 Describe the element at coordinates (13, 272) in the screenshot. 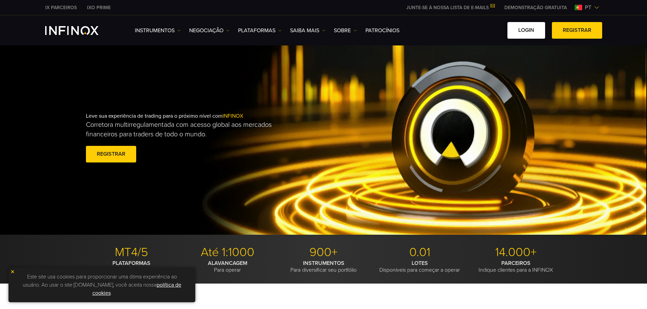

I see `img: yellow close icon` at that location.